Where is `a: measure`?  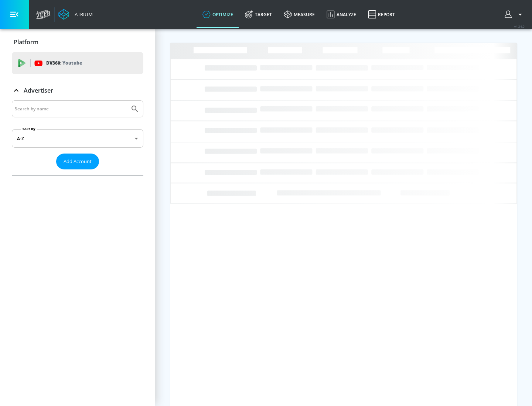
a: measure is located at coordinates (299, 14).